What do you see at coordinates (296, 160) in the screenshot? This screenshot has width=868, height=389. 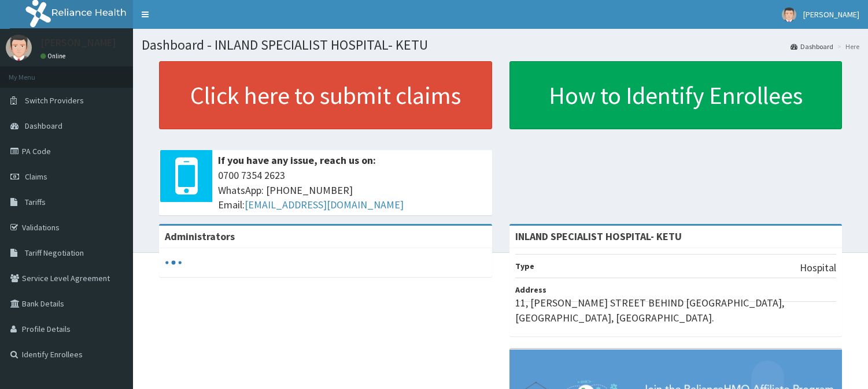 I see `b: If you have any issue, reach us on:` at bounding box center [296, 160].